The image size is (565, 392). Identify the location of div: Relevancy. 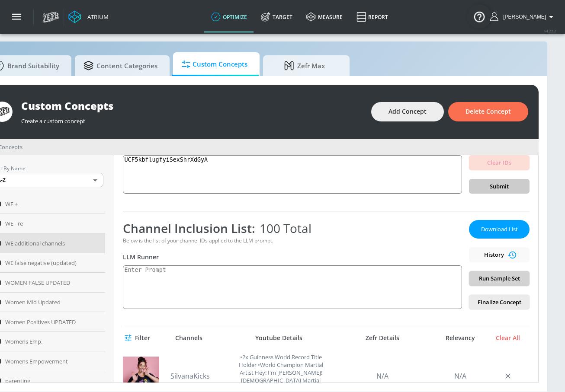
(460, 338).